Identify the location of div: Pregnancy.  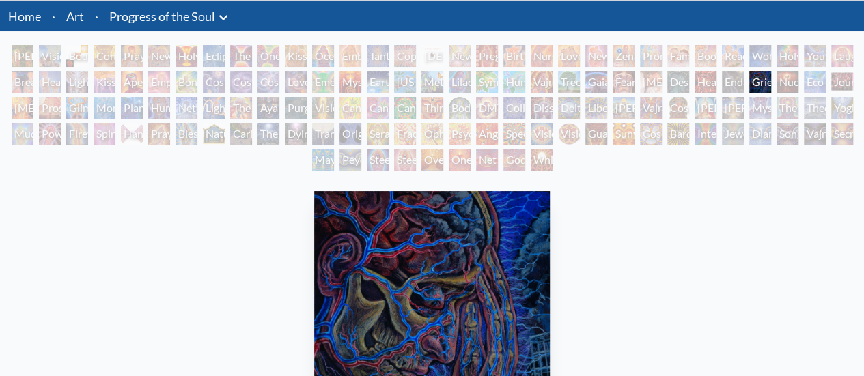
(487, 56).